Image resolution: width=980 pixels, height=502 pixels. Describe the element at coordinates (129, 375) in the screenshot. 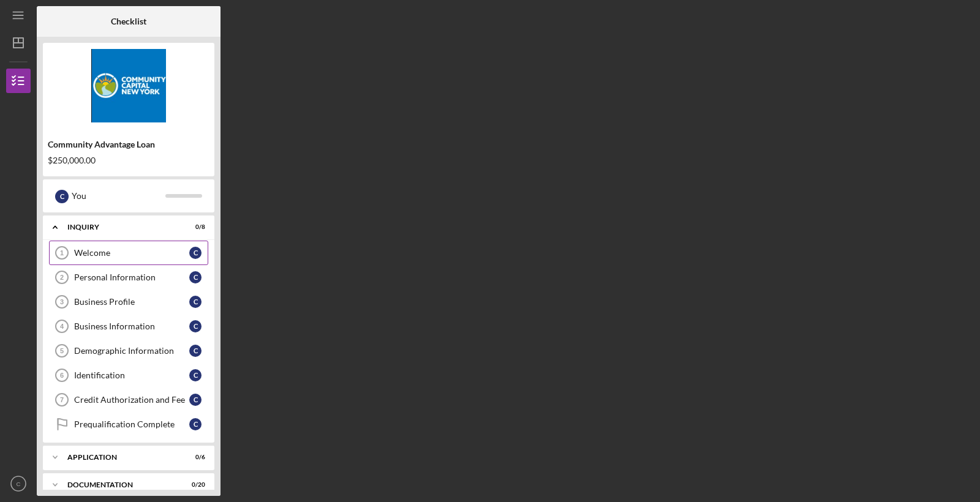

I see `a: 6Identification C` at that location.